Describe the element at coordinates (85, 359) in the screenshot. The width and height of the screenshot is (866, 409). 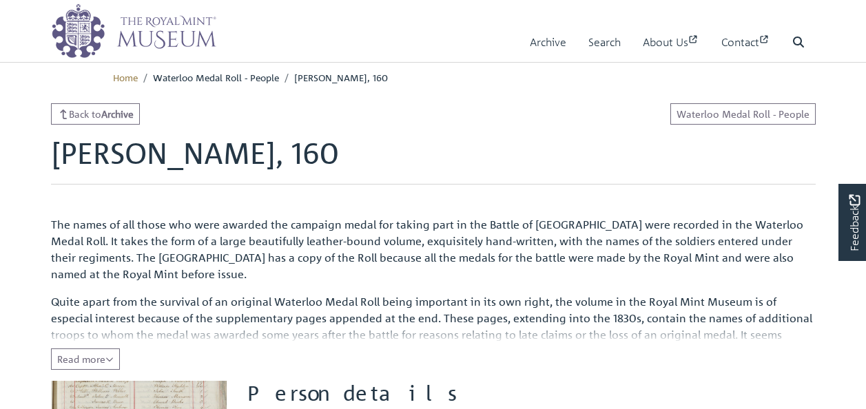
I see `span: Read more` at that location.